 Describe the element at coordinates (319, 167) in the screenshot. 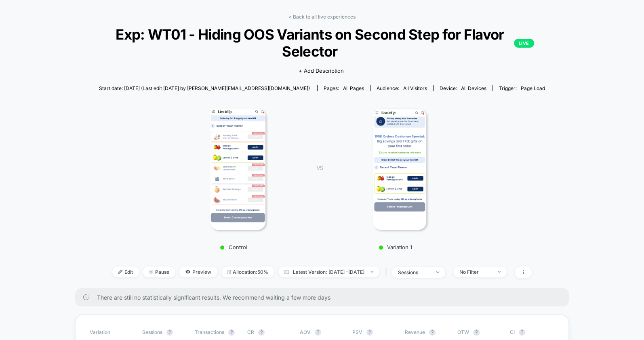

I see `span: VS` at that location.